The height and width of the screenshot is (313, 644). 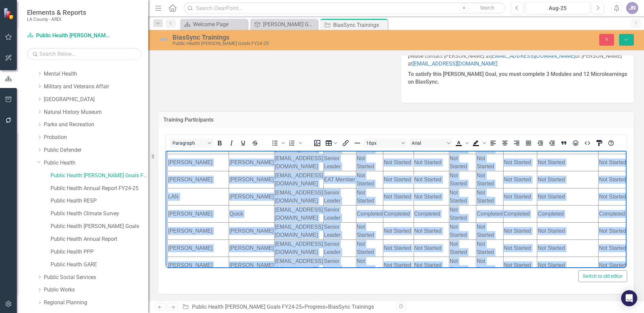 What do you see at coordinates (478, 143) in the screenshot?
I see `div: Background color Black` at bounding box center [478, 143].